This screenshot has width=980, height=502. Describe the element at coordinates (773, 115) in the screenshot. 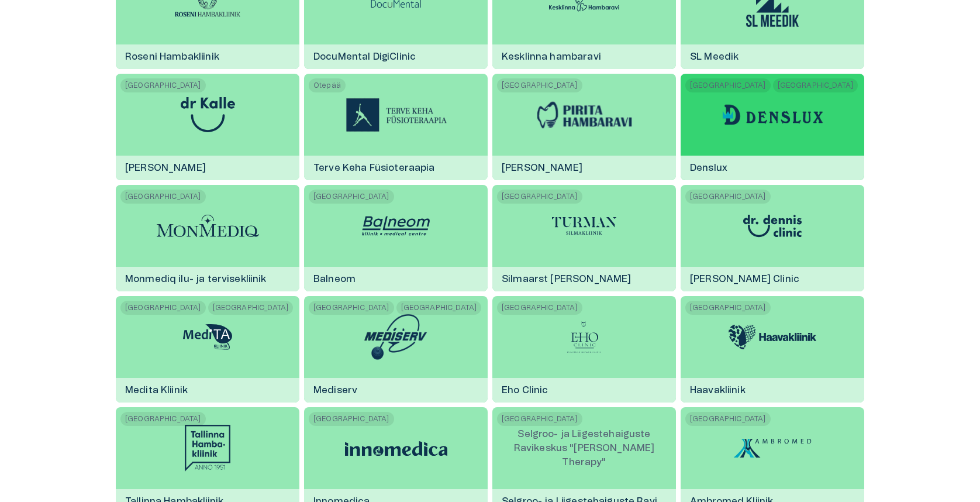

I see `img: Denslux logo` at that location.